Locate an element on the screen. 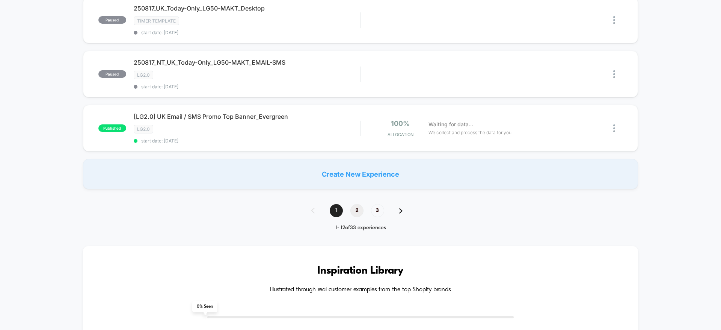 The image size is (721, 330). img: pagination forward is located at coordinates (401, 211).